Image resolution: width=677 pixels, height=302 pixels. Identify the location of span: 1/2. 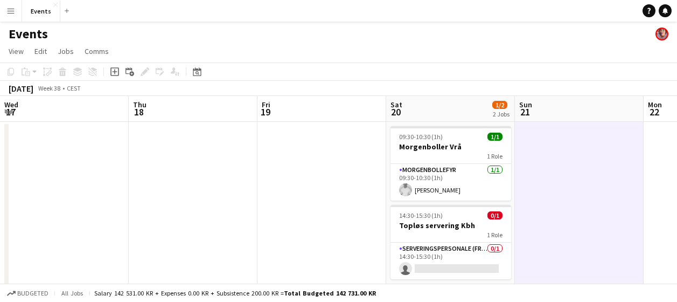
(500, 104).